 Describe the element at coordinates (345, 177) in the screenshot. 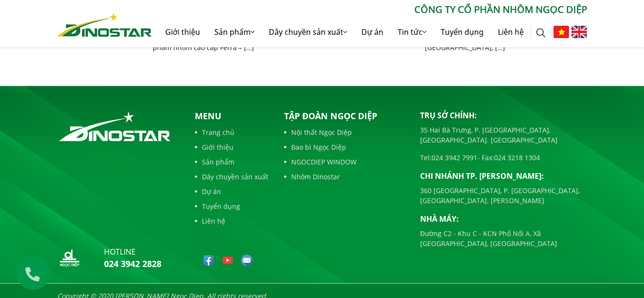

I see `a: Nhôm Dinostar` at that location.